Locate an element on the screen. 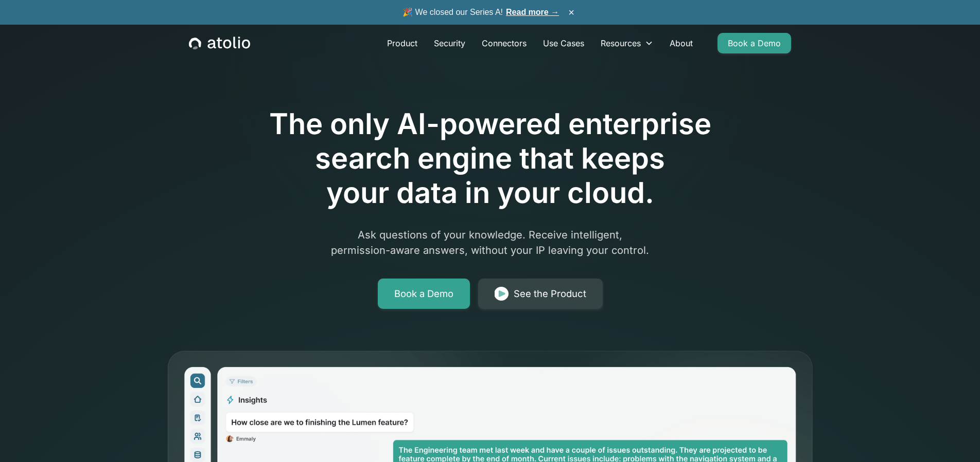 This screenshot has height=462, width=980. a: Security is located at coordinates (449, 43).